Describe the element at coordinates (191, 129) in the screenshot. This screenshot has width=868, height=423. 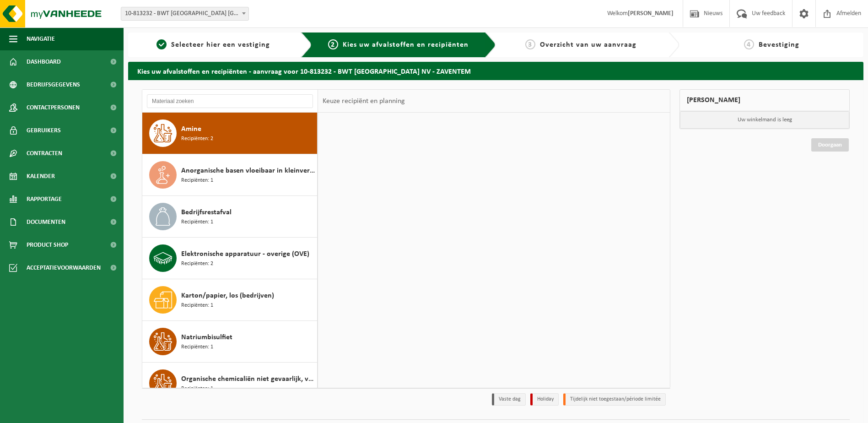
I see `span: Amine` at that location.